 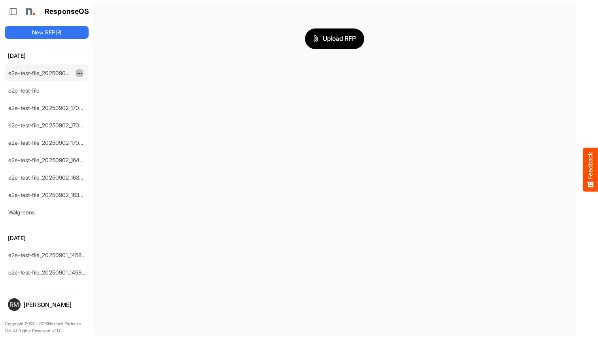 What do you see at coordinates (47, 327) in the screenshot?
I see `p: Copyright 2004 - 2025 Northell Partners Ltd. All Rights Reserved. v 1.1.0` at bounding box center [47, 327].